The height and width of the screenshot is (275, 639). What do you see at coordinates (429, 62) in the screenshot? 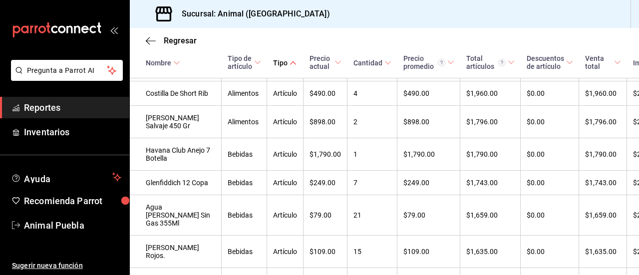
I see `span: Precio promedio` at bounding box center [429, 62].